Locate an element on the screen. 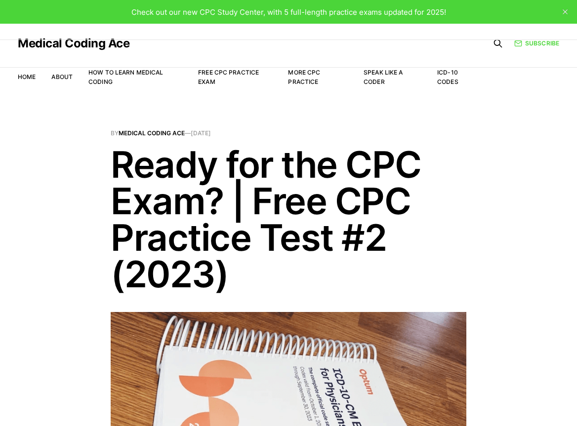 This screenshot has width=577, height=426. a: More CPC Practice is located at coordinates (304, 77).